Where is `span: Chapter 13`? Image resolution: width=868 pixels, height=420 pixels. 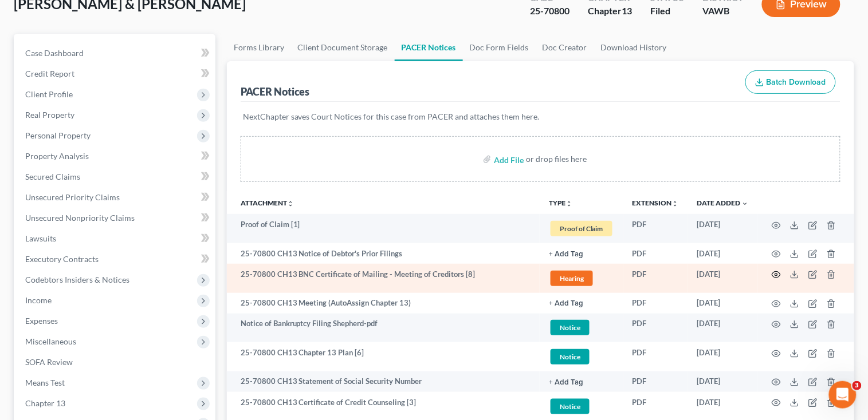
span: Chapter 13 is located at coordinates (45, 403).